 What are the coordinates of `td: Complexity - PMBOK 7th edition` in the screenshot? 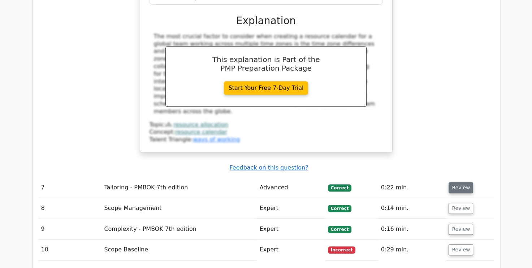 It's located at (179, 229).